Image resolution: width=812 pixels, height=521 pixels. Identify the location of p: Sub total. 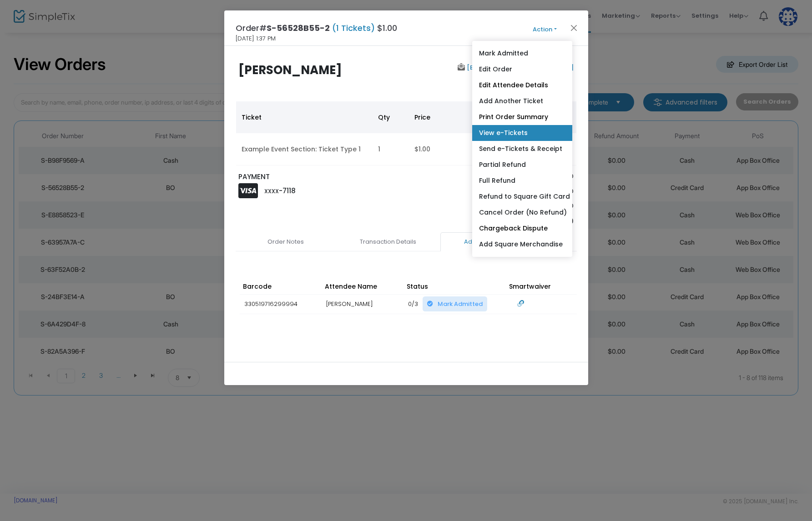
(492, 176).